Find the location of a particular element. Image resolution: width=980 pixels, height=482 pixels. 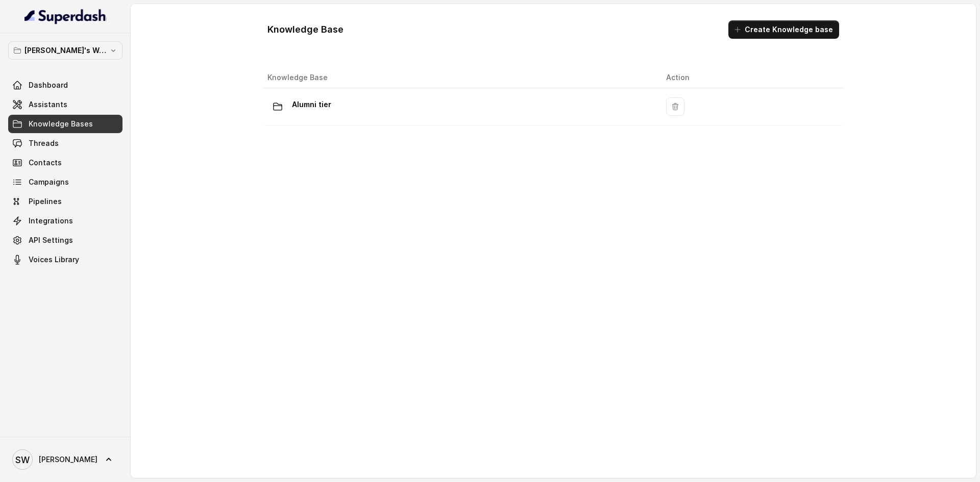

span: Assistants is located at coordinates (48, 105).